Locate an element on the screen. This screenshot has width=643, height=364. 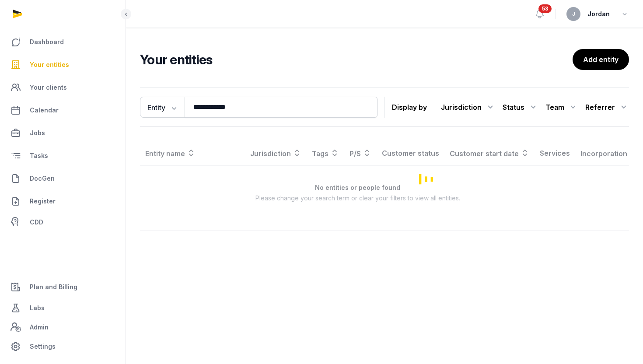
a: Your entities is located at coordinates (63, 65).